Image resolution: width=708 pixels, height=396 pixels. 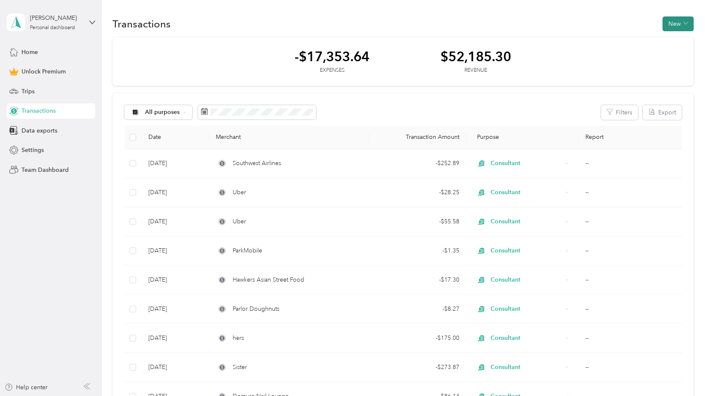 What do you see at coordinates (39, 130) in the screenshot?
I see `span: Data exports` at bounding box center [39, 130].